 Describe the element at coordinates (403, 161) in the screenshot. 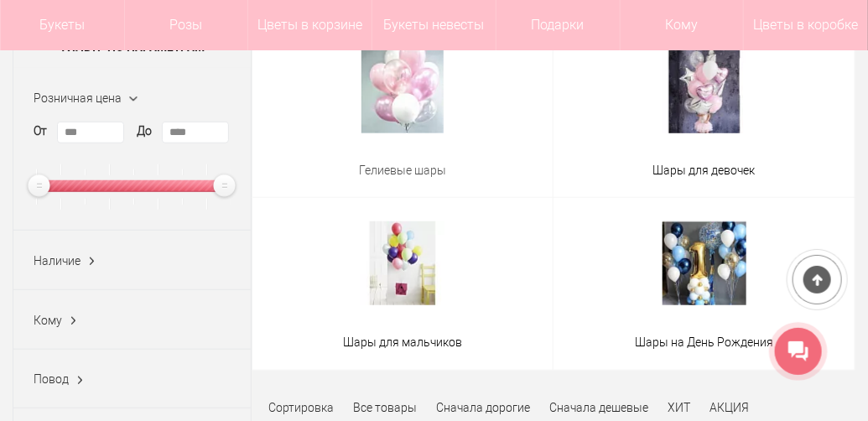

I see `a: Гелиевые шары` at that location.